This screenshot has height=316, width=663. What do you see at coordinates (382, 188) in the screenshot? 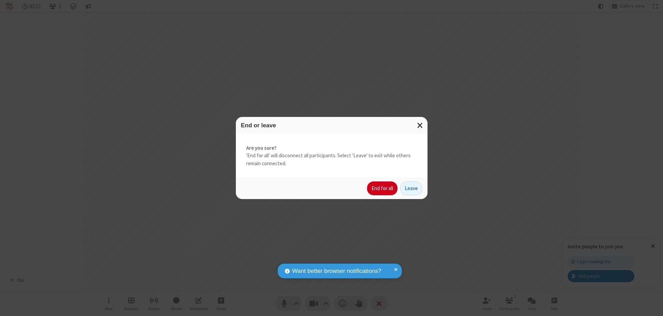
I see `button: End for all` at bounding box center [382, 188].